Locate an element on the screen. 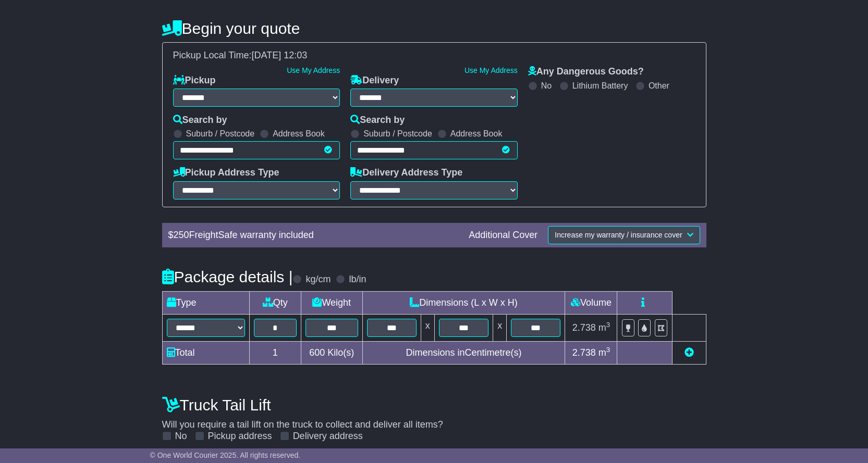 The width and height of the screenshot is (868, 463). td: Volume is located at coordinates (591, 303).